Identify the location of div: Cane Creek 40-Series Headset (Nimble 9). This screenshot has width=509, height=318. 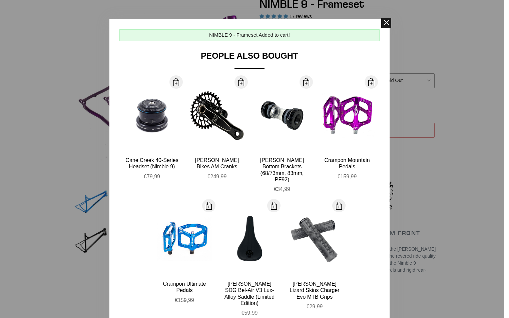
(152, 163).